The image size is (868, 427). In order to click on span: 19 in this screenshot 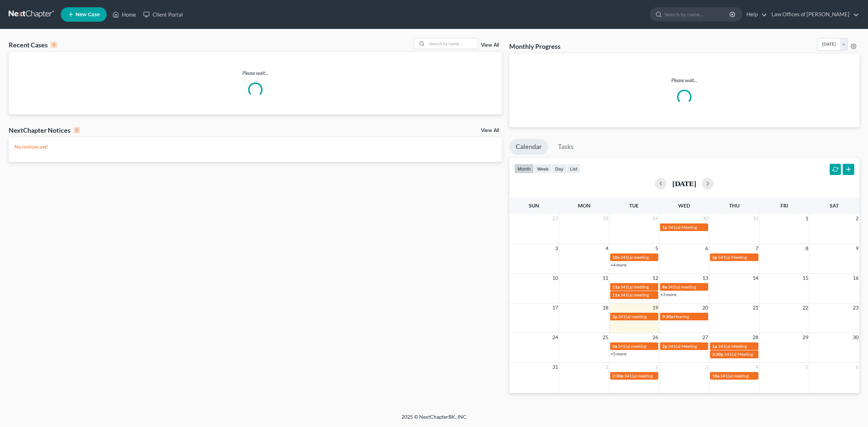, I will do `click(655, 307)`.